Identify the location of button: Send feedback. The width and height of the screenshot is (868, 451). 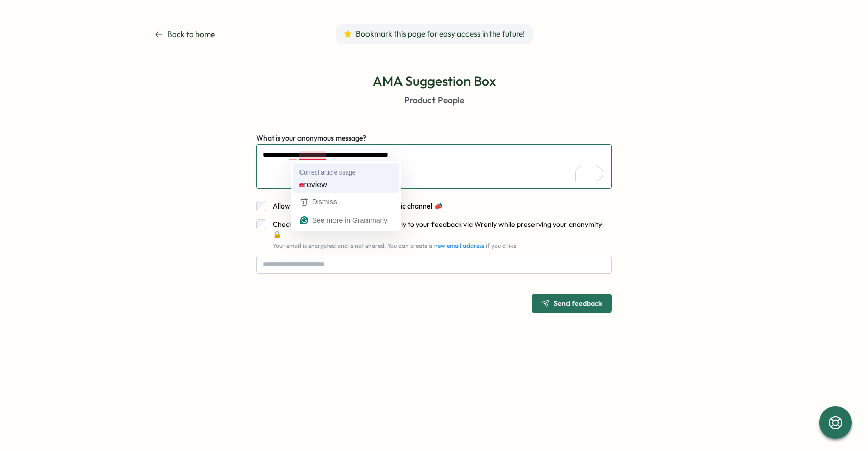
(572, 303).